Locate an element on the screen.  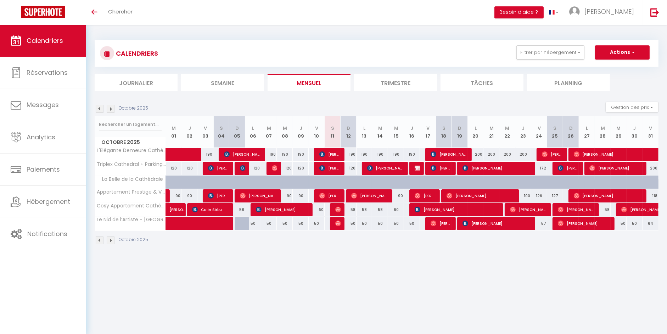
li: Mensuel is located at coordinates (309, 82).